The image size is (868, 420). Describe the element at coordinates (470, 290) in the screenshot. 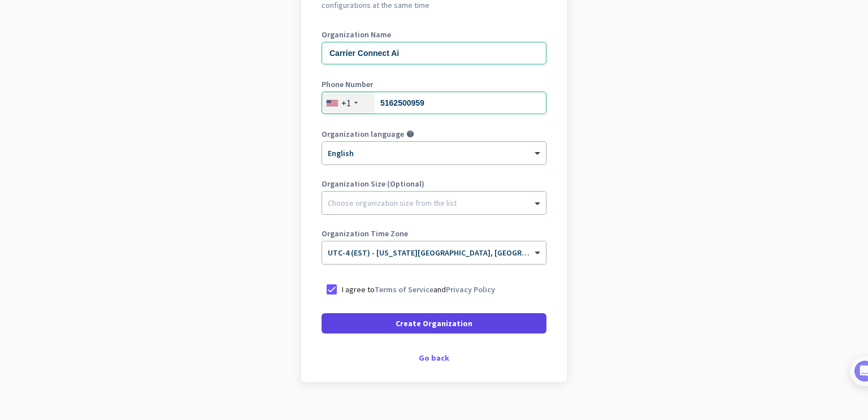

I see `a: Privacy Policy` at that location.